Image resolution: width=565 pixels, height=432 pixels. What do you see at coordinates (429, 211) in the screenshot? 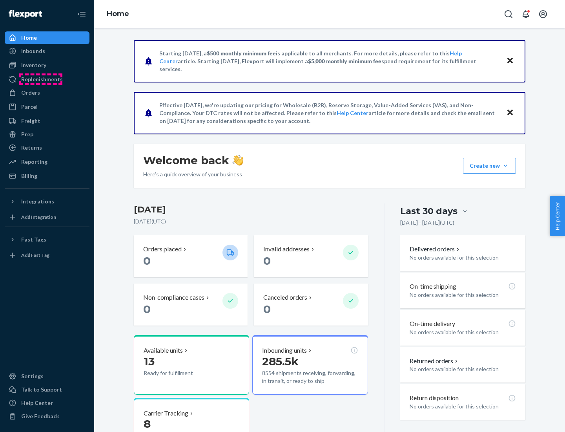
I see `div: Last 30 days` at bounding box center [429, 211].